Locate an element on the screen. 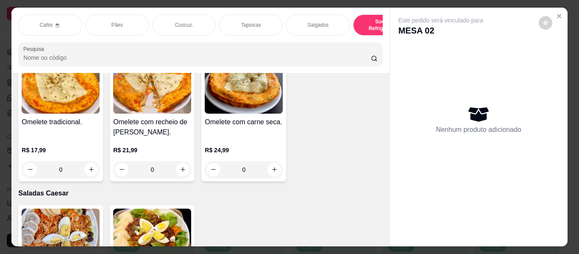  button: Close is located at coordinates (559, 16).